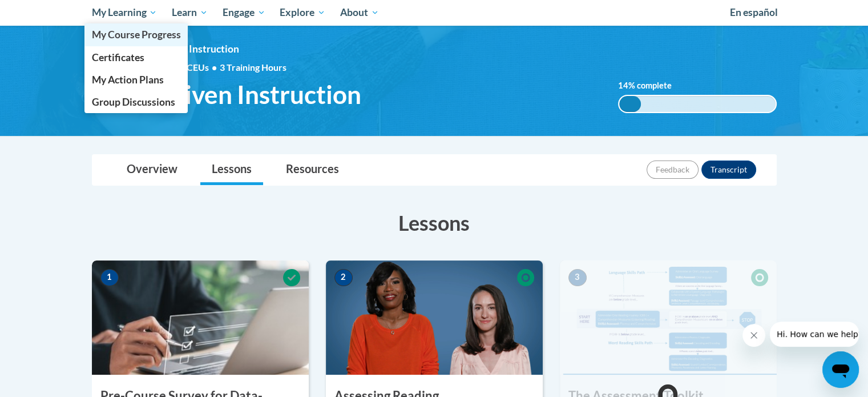 The image size is (868, 397). Describe the element at coordinates (651, 86) in the screenshot. I see `label: % complete` at that location.